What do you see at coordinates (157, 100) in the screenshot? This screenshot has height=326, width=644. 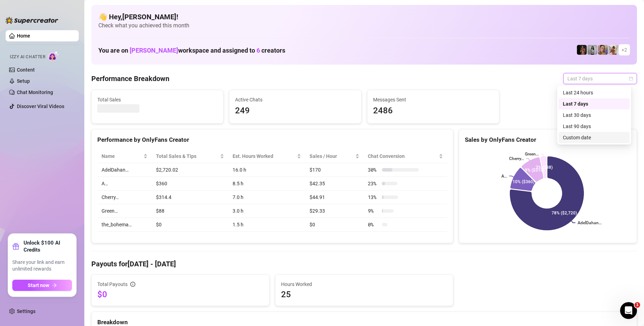 I see `span: Total Sales` at bounding box center [157, 100].